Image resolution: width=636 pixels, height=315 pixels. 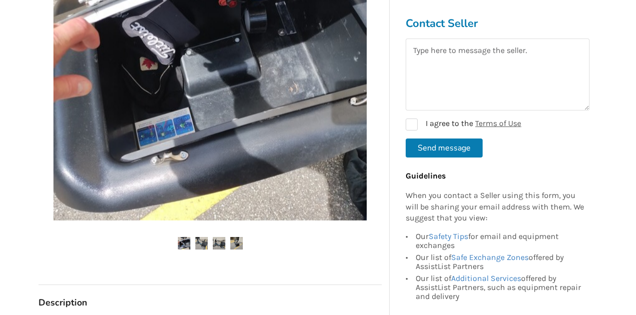 I want to click on p: When you contact a Seller using this form, you will be sharing your email address with them. We s..., so click(x=495, y=207).